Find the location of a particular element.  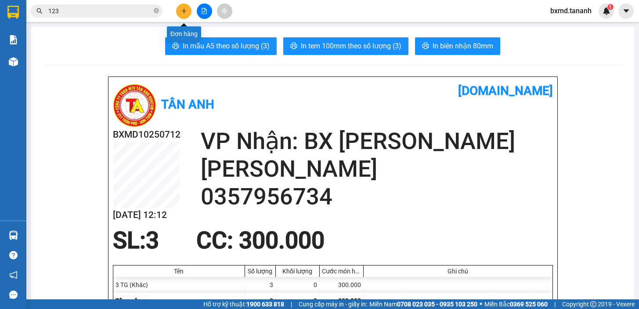

span: SL: is located at coordinates (129, 240).